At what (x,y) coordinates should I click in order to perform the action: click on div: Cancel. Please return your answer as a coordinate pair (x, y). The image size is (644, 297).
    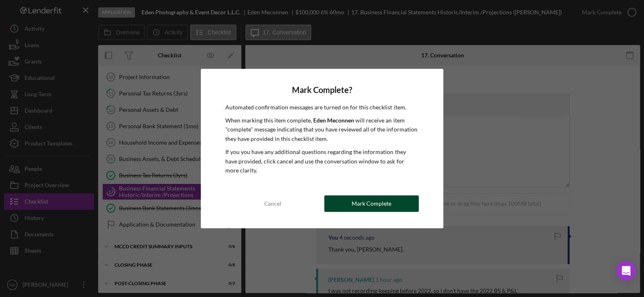
    Looking at the image, I should click on (273, 204).